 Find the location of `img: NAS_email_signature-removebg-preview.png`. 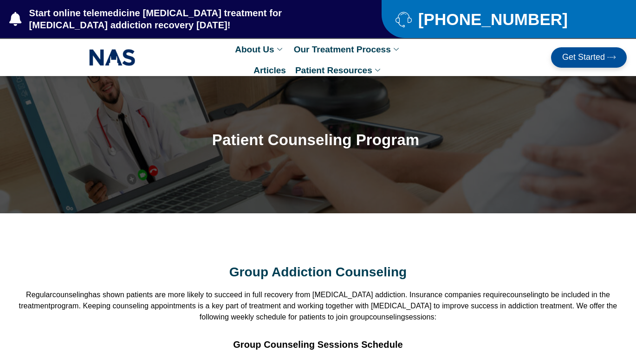

img: NAS_email_signature-removebg-preview.png is located at coordinates (112, 57).